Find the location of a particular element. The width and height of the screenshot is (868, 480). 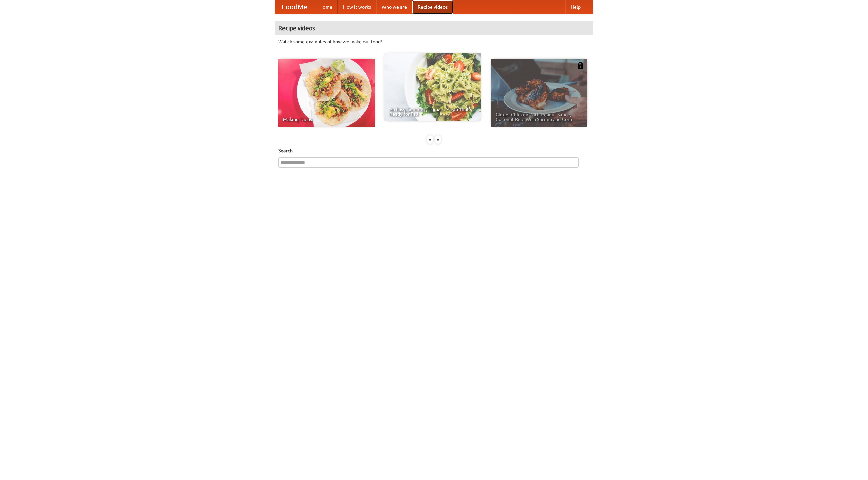

a: Making Tacos is located at coordinates (327, 92).